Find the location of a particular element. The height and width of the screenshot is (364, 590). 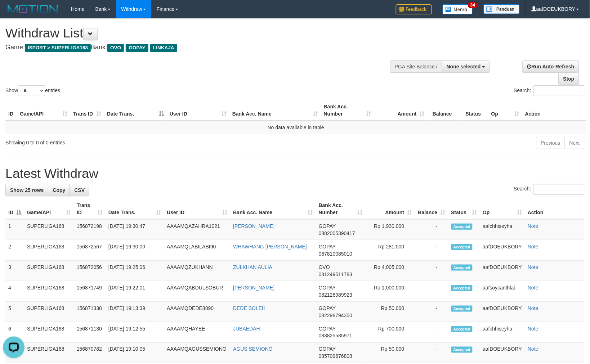

img: MOTION_logo.png is located at coordinates (33, 9).